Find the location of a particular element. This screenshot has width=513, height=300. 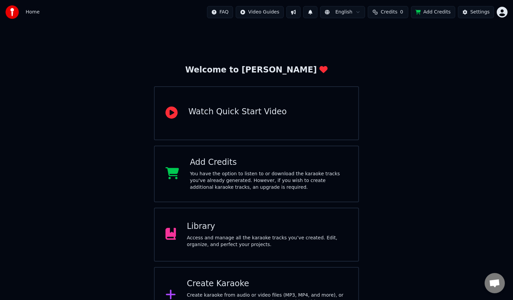

span: Home is located at coordinates (32, 12).